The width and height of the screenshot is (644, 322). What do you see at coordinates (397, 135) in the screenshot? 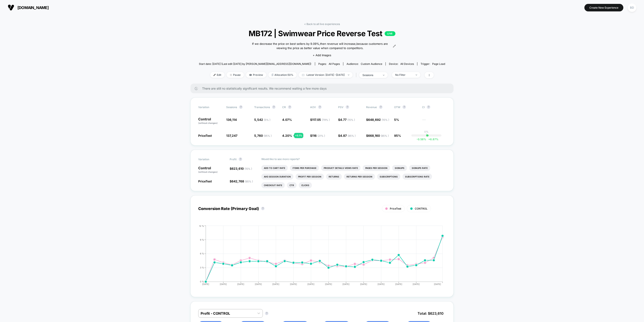
I see `span: 95%` at bounding box center [397, 135].